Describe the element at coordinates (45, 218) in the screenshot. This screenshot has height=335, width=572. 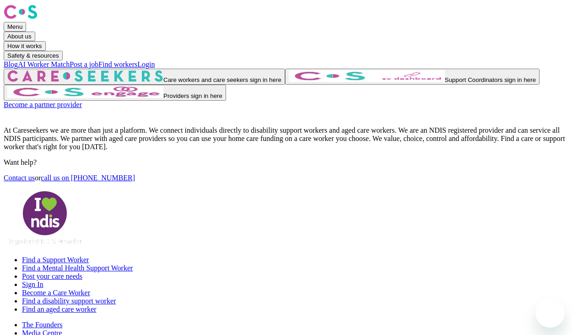
I see `img: Registered NDIS provider` at that location.